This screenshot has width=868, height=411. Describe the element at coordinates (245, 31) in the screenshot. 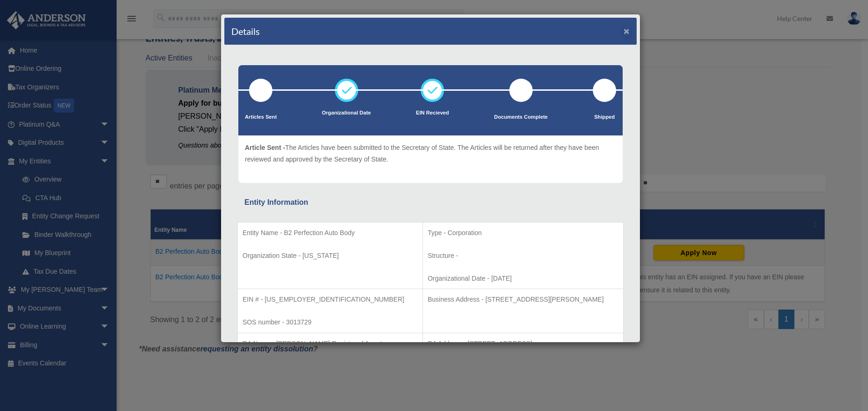

I see `h4: Details` at that location.